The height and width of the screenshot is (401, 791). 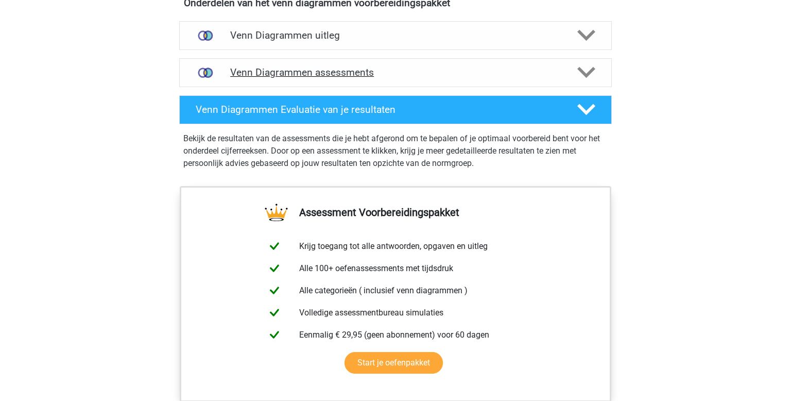 I want to click on img: venn diagrammen uitleg, so click(x=205, y=36).